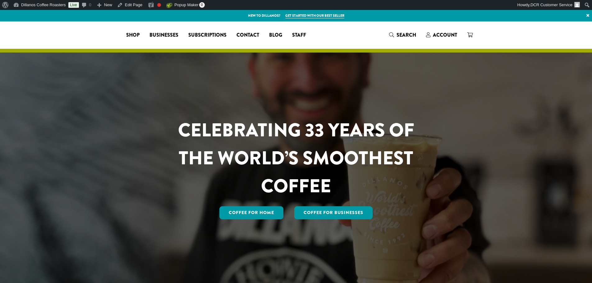 The image size is (592, 283). I want to click on a: Coffee for Home, so click(251, 213).